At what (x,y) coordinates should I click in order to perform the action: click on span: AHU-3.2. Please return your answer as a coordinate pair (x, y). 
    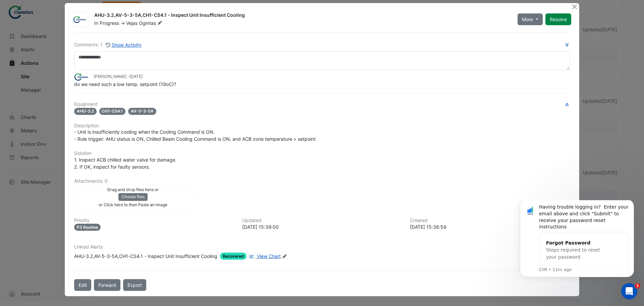
    Looking at the image, I should click on (85, 111).